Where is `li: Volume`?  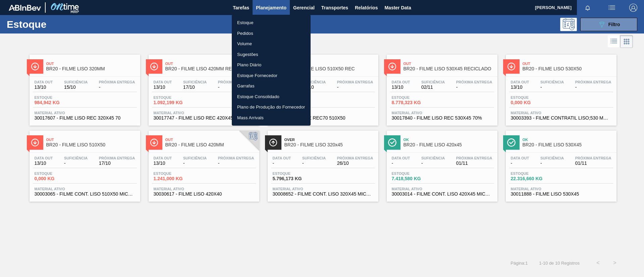 li: Volume is located at coordinates (271, 44).